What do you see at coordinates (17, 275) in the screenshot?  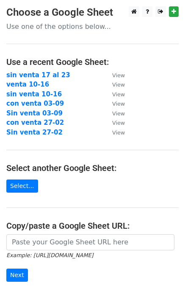 I see `input: Next` at bounding box center [17, 275].